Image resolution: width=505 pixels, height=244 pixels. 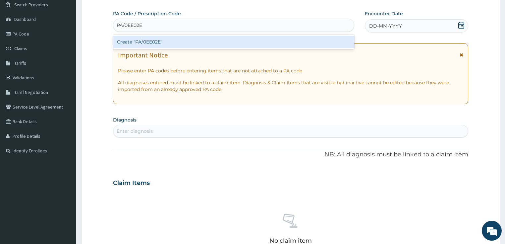 What do you see at coordinates (291, 71) in the screenshot?
I see `p: Please enter PA codes before entering items that are not attached to a PA code` at bounding box center [291, 71].